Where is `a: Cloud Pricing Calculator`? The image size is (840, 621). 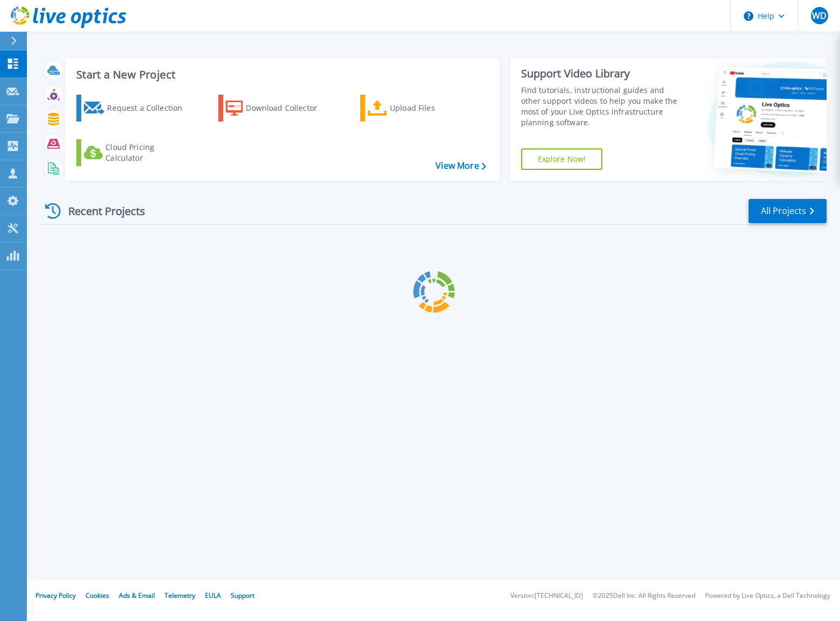 a: Cloud Pricing Calculator is located at coordinates (136, 153).